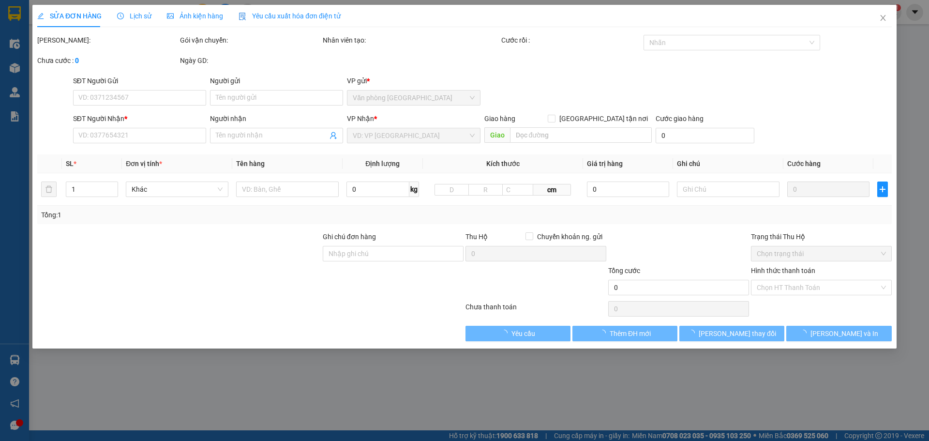 This screenshot has width=929, height=441. Describe the element at coordinates (289, 16) in the screenshot. I see `span: Yêu cầu xuất hóa đơn điện tử` at that location.